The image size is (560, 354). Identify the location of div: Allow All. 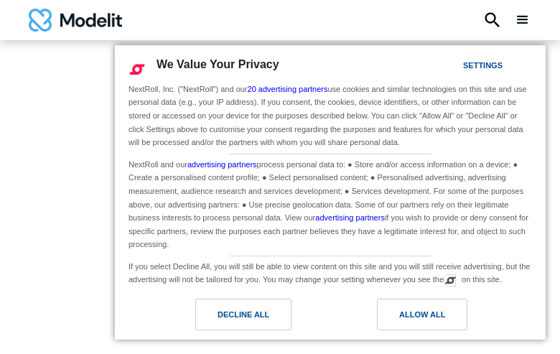
(422, 314).